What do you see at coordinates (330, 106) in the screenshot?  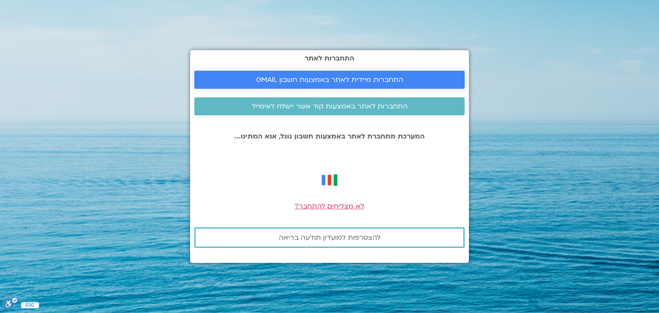 I see `a: התחברות לאתר באמצעות קוד אשר יישלח לאימייל` at bounding box center [330, 106].